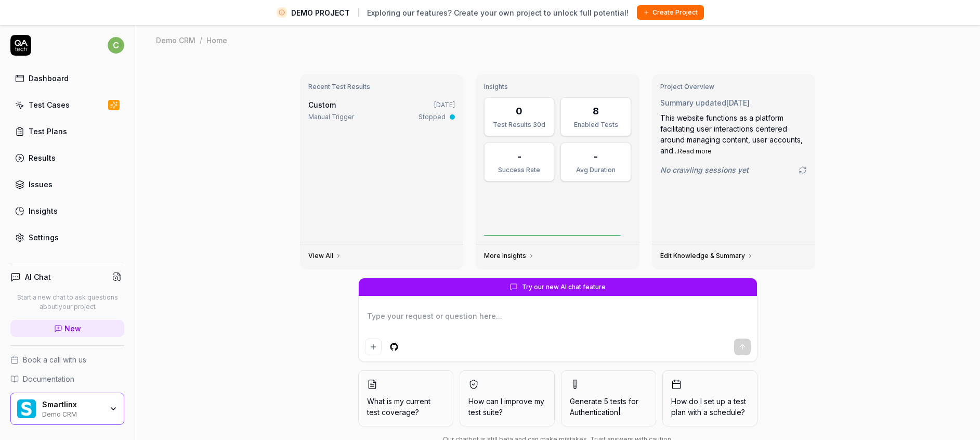  I want to click on div: Stopped, so click(432, 117).